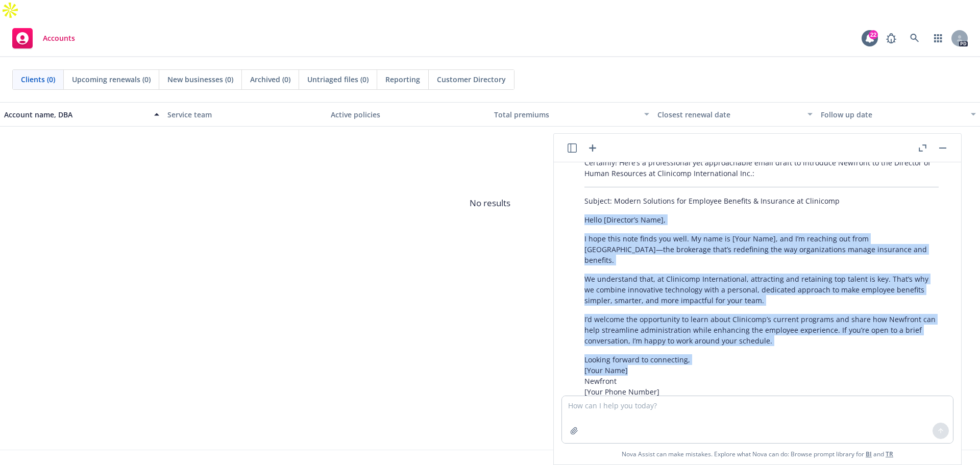  I want to click on p: Subject: Modern Solutions for Employee Benefits & Insurance at Clinicomp, so click(762, 201).